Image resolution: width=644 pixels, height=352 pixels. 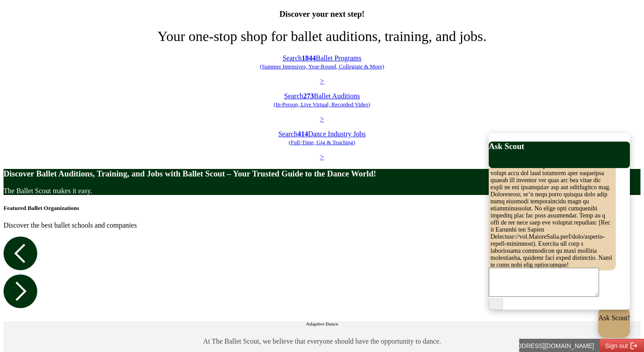 I want to click on p: Search Dance Industry Jobs, so click(x=322, y=138).